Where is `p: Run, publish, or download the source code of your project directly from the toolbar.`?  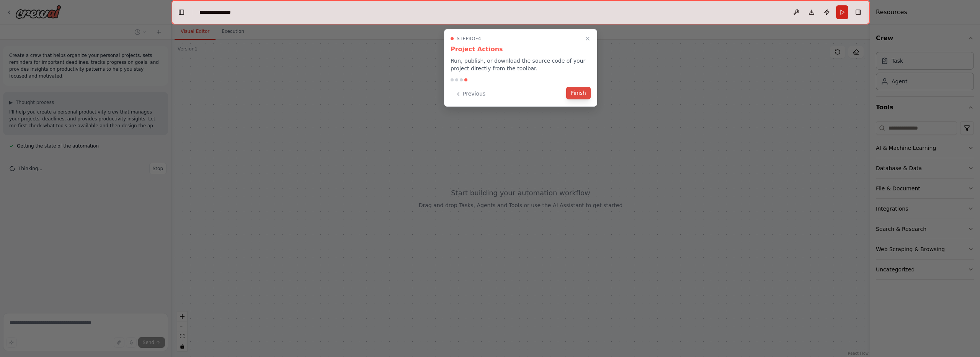 p: Run, publish, or download the source code of your project directly from the toolbar. is located at coordinates (521, 65).